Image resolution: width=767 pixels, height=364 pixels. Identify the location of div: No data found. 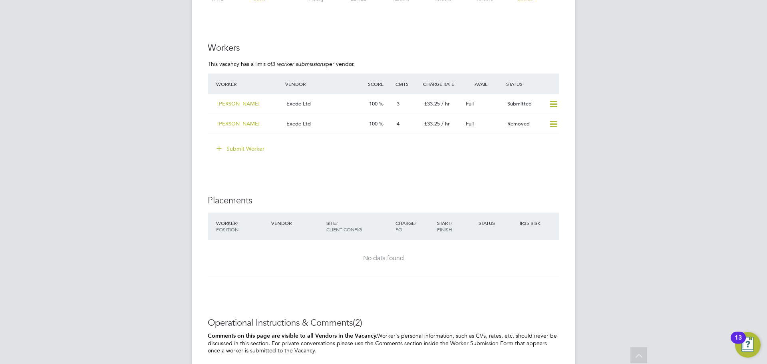
(384, 258).